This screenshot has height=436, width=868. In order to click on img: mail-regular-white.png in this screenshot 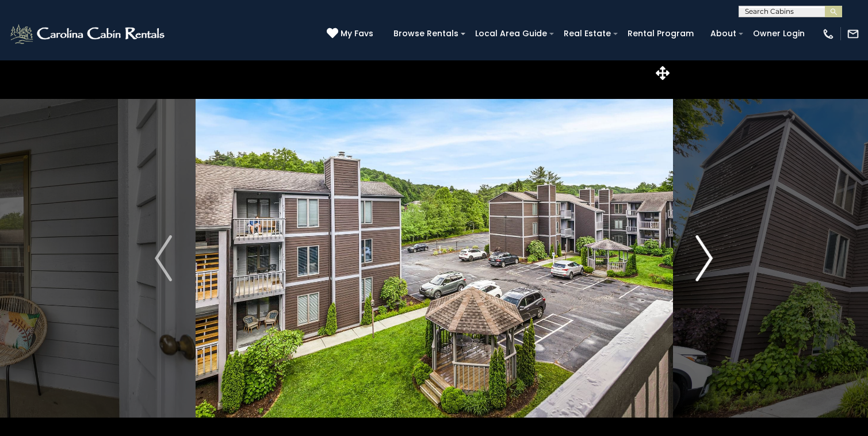, I will do `click(853, 34)`.